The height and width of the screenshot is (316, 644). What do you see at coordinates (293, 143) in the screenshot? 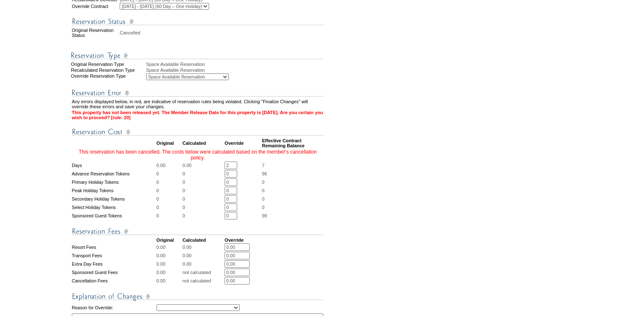
I see `td: Effective Contract Remaining Balance` at bounding box center [293, 143].